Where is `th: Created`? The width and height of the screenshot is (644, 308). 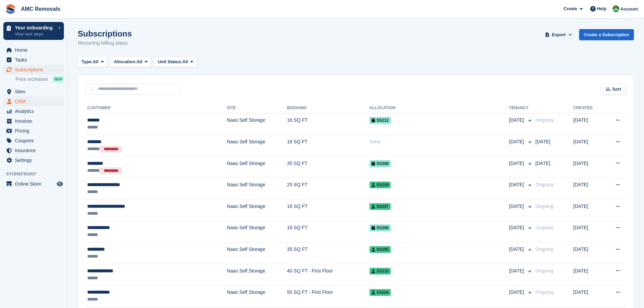
th: Created is located at coordinates (589, 108).